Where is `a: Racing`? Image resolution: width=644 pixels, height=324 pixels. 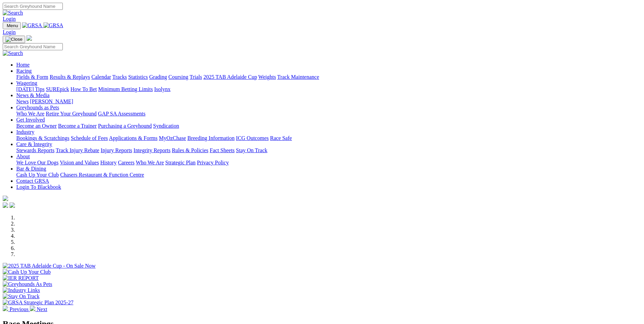
a: Racing is located at coordinates (24, 71).